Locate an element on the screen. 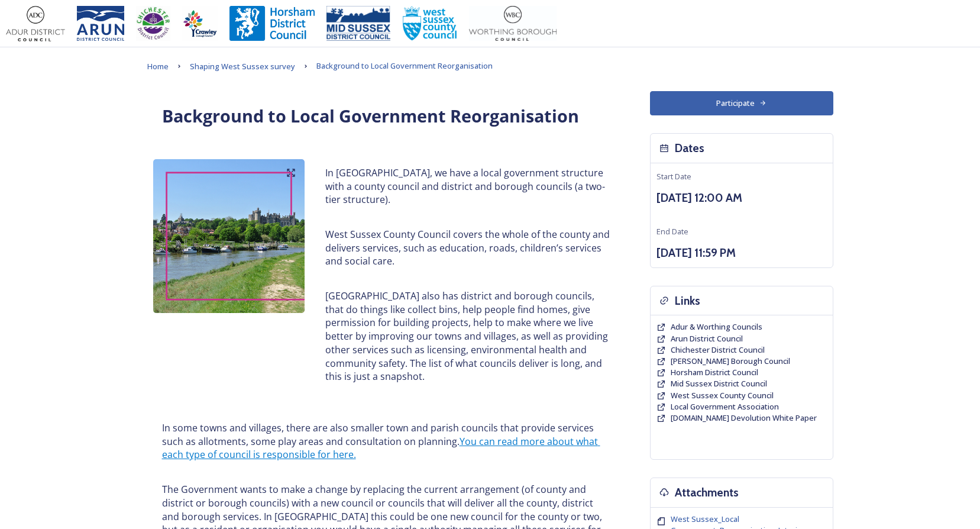 This screenshot has width=980, height=529. a: Local Government Association is located at coordinates (725, 407).